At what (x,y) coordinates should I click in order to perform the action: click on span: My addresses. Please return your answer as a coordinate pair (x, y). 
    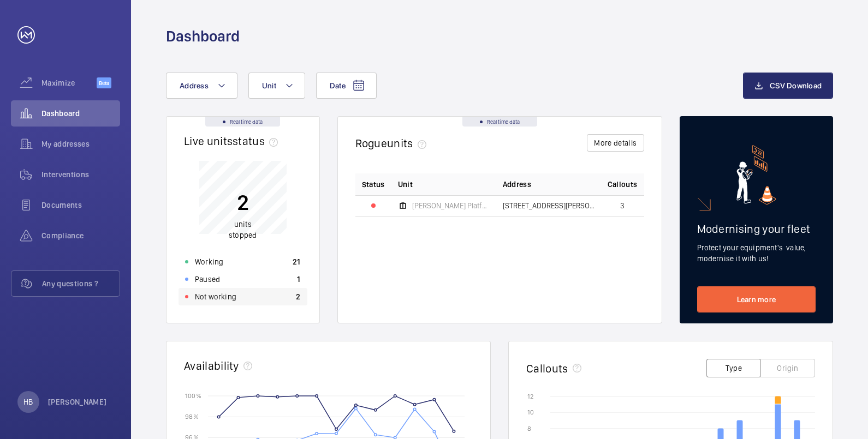
    Looking at the image, I should click on (81, 144).